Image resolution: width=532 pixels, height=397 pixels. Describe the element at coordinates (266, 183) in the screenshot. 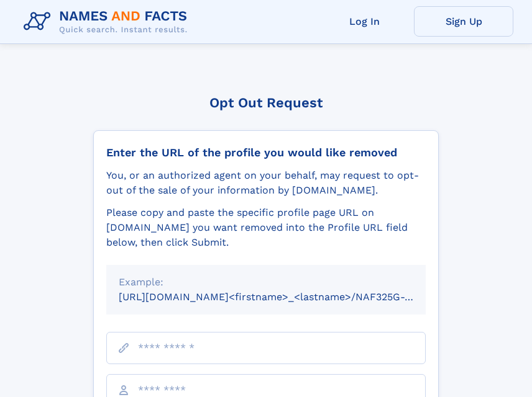

I see `div: You, or an authorized agent on your behalf, may request to opt-out of the sale of your informatio...` at that location.